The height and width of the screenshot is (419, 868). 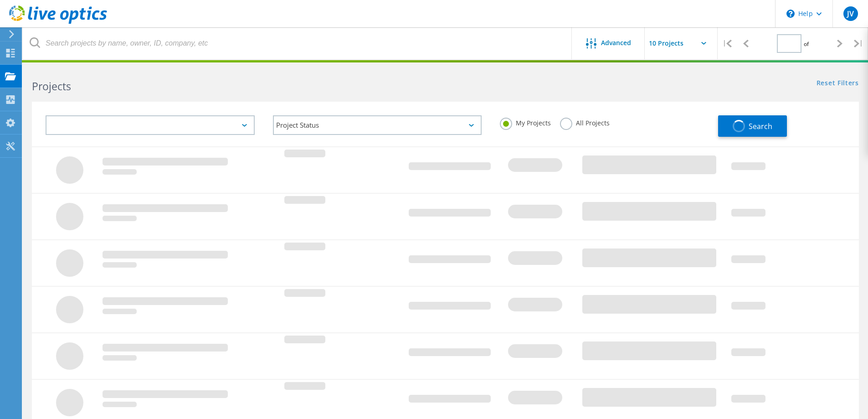 What do you see at coordinates (52, 86) in the screenshot?
I see `b: Projects` at bounding box center [52, 86].